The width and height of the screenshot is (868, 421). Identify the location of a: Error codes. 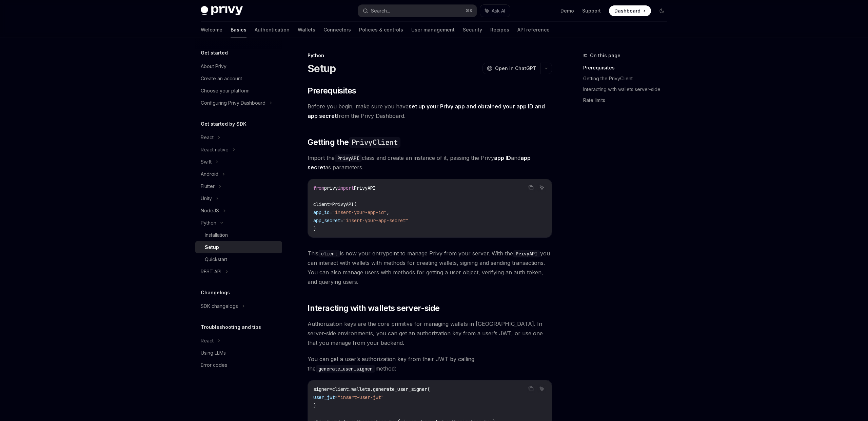
(239, 365).